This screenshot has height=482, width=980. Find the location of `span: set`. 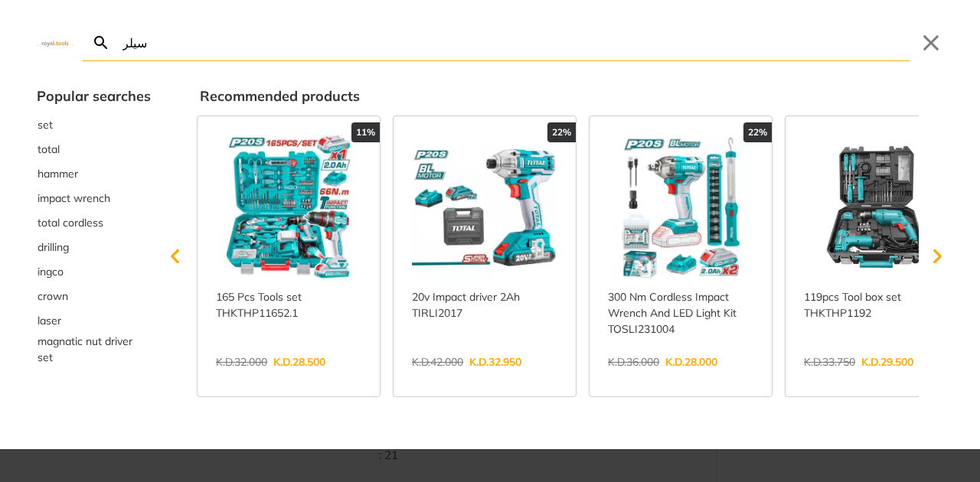

span: set is located at coordinates (45, 125).